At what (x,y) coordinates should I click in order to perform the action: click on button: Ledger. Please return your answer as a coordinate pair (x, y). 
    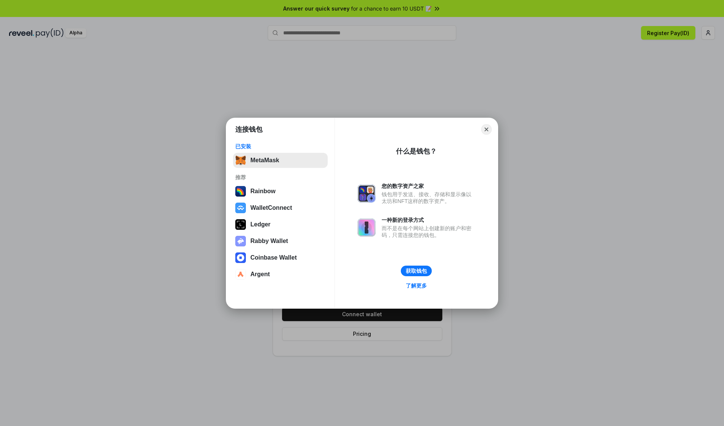
    Looking at the image, I should click on (280, 224).